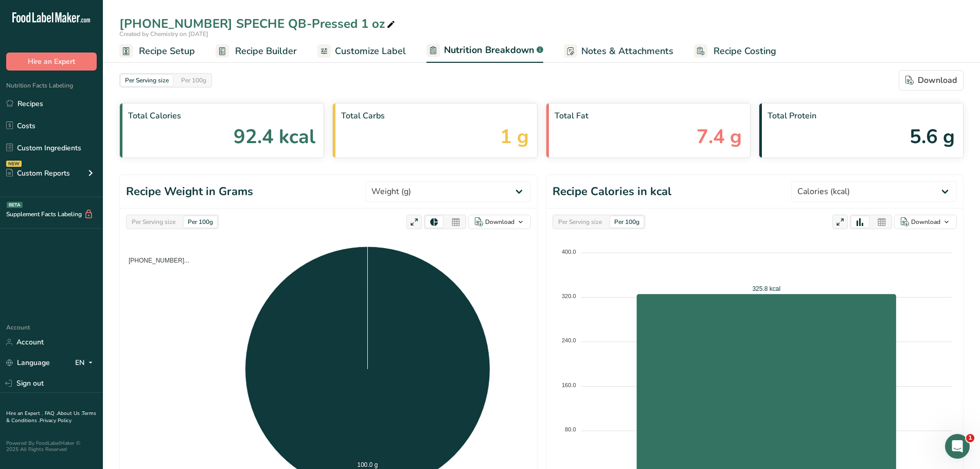 This screenshot has width=980, height=469. Describe the element at coordinates (24, 413) in the screenshot. I see `a: Hire an Expert .` at that location.